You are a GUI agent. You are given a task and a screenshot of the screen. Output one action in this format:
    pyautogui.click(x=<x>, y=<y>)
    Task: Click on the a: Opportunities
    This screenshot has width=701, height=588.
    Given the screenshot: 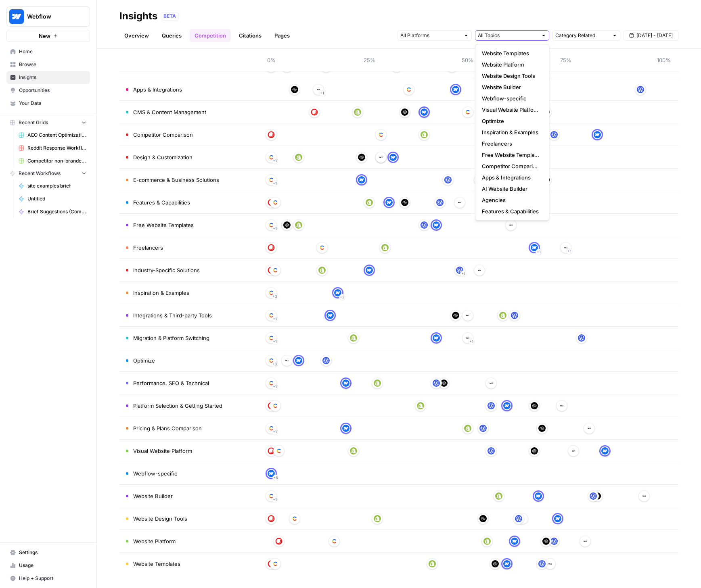 What is the action you would take?
    pyautogui.click(x=48, y=90)
    